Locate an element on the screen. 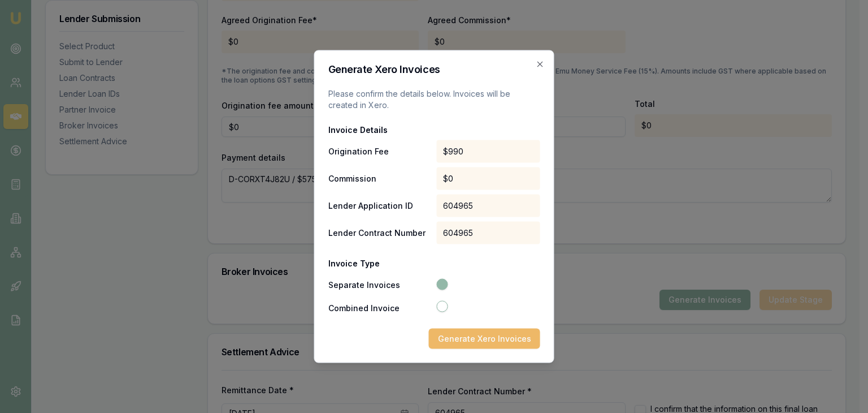 The width and height of the screenshot is (868, 413). button: Generate Xero Invoices is located at coordinates (485, 338).